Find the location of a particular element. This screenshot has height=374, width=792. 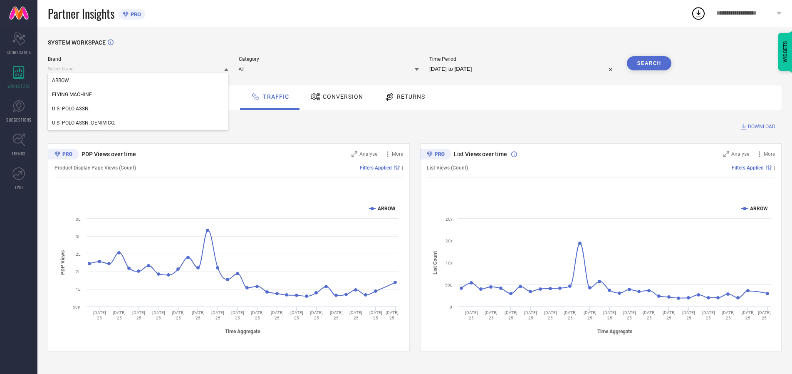

span: TRENDS is located at coordinates (19, 153).